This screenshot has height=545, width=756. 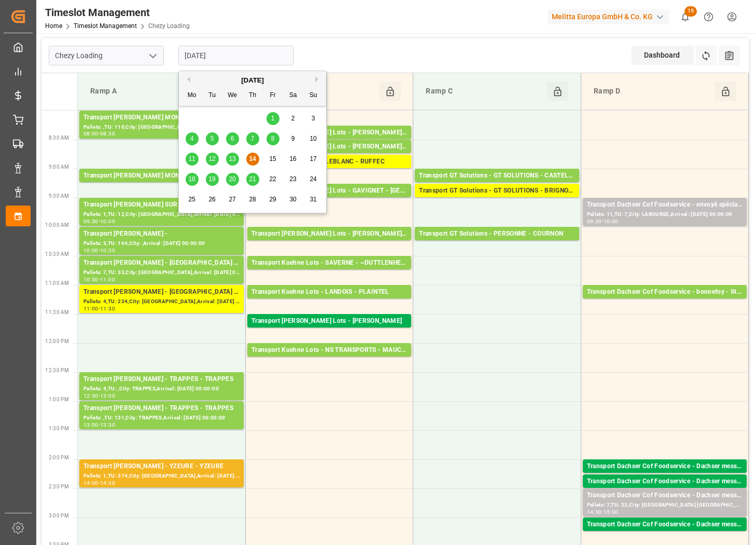 I want to click on div: Transport Dachser Cof Foodservice - bonnefoy - St Jacques De La Lande, so click(x=665, y=292).